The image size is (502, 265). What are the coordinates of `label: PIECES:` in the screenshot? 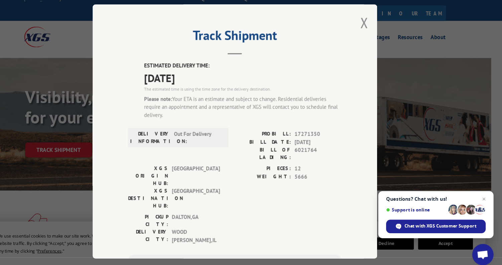 It's located at (278, 167).